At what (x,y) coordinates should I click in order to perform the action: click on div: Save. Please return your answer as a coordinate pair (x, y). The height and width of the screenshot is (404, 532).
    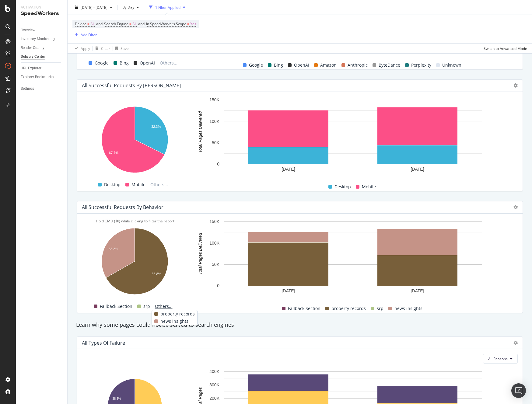
    Looking at the image, I should click on (125, 48).